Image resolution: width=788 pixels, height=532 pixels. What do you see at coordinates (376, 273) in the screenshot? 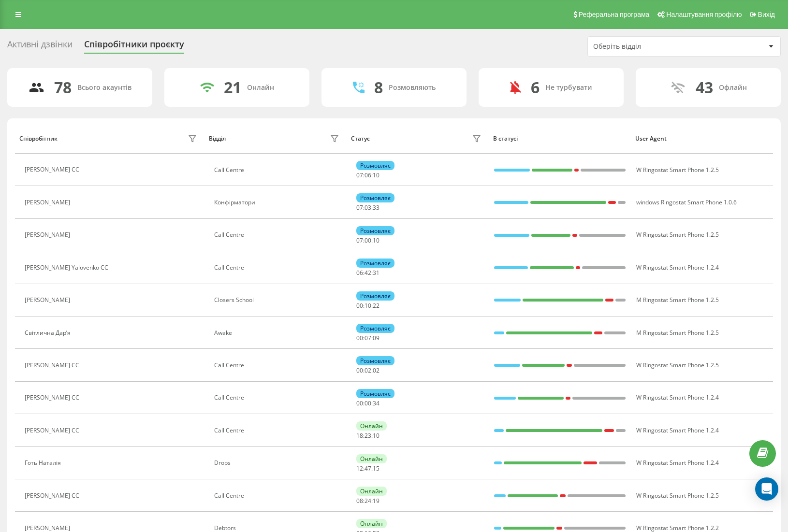
I see `span: 31` at bounding box center [376, 273].